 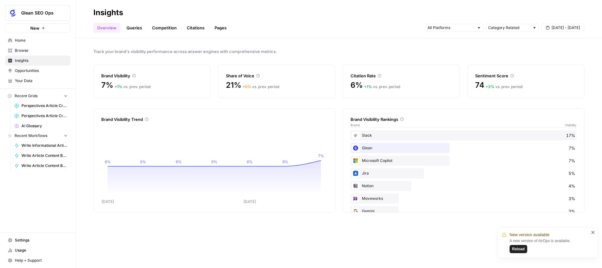 I want to click on span: Perspectives Article Creation (Search), so click(x=45, y=116).